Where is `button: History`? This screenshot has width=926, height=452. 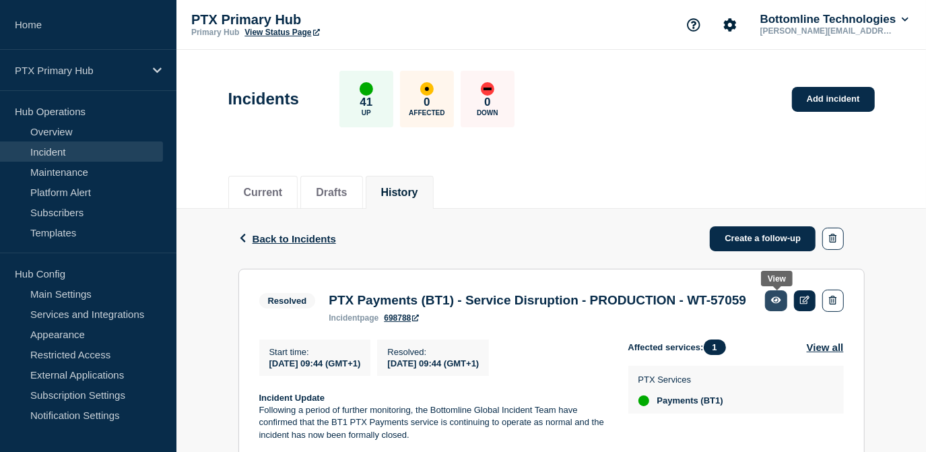 button: History is located at coordinates (399, 193).